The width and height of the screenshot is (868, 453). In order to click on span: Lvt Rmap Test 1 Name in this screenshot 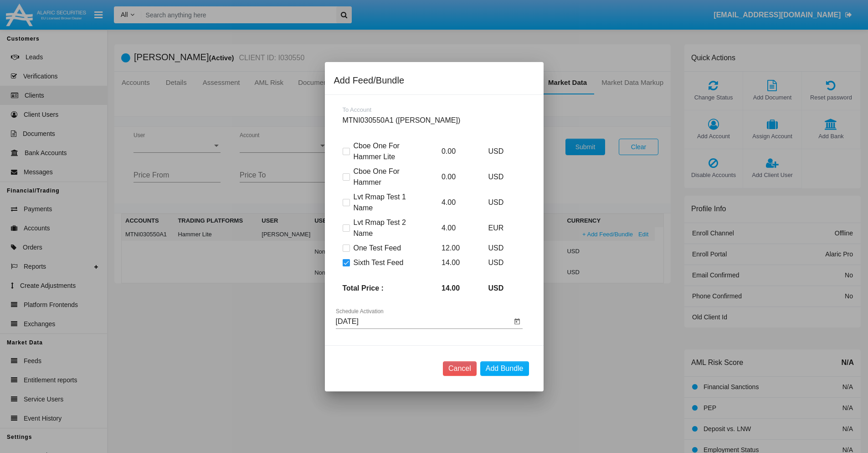, I will do `click(388, 203)`.